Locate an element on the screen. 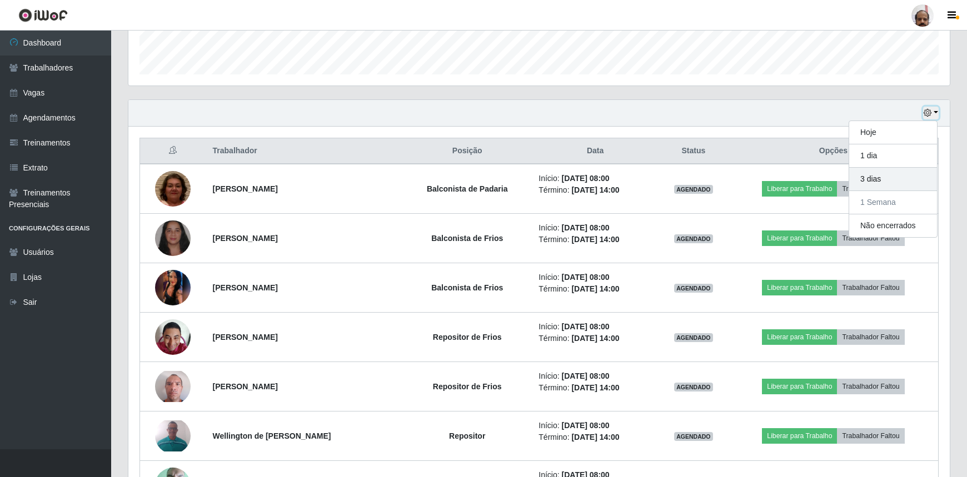  th: Posição is located at coordinates (467, 151).